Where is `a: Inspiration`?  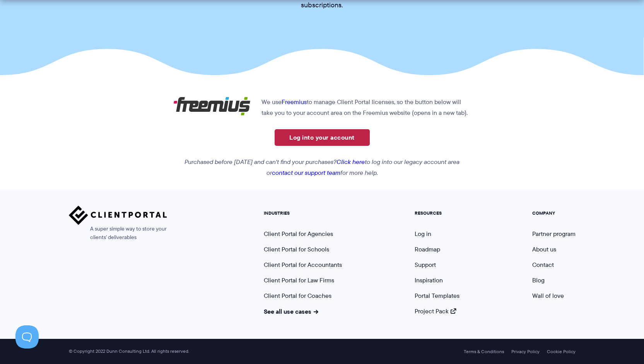 a: Inspiration is located at coordinates (428, 280).